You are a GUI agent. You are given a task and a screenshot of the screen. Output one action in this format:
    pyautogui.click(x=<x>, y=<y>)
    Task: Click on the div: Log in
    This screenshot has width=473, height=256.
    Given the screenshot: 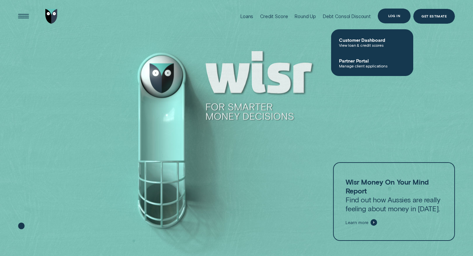 What is the action you would take?
    pyautogui.click(x=394, y=16)
    